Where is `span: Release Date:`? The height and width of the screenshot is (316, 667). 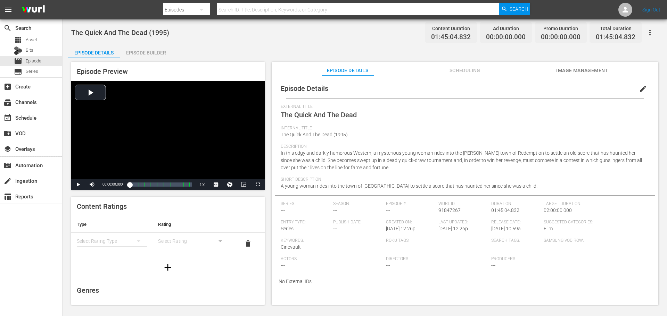
span: Release Date: is located at coordinates (516, 223).